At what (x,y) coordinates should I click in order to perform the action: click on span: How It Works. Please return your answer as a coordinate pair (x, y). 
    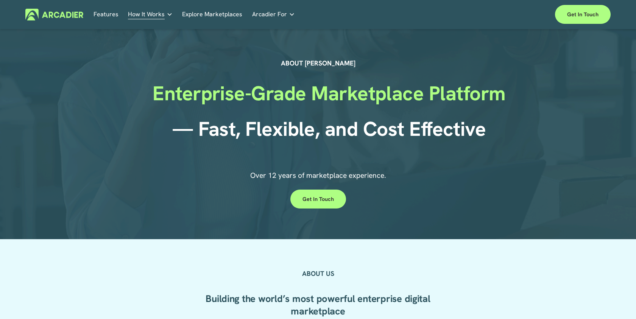
    Looking at the image, I should click on (146, 14).